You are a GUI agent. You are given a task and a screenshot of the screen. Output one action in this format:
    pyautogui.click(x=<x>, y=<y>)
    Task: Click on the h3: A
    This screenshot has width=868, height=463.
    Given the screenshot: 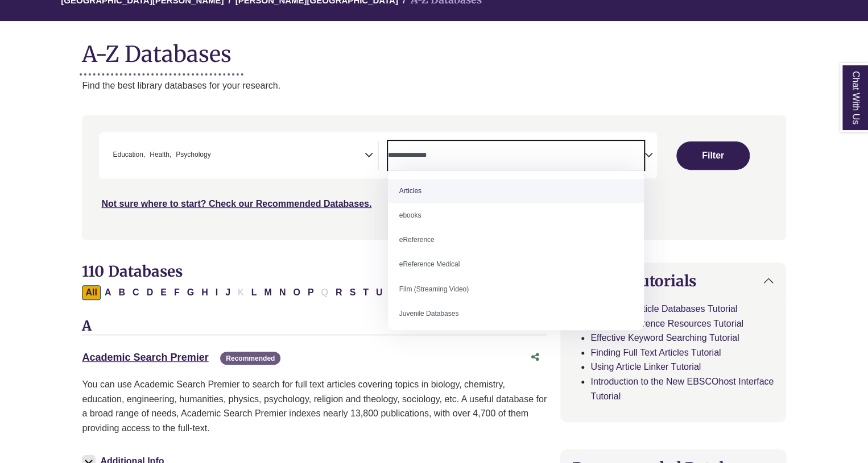 What is the action you would take?
    pyautogui.click(x=314, y=327)
    